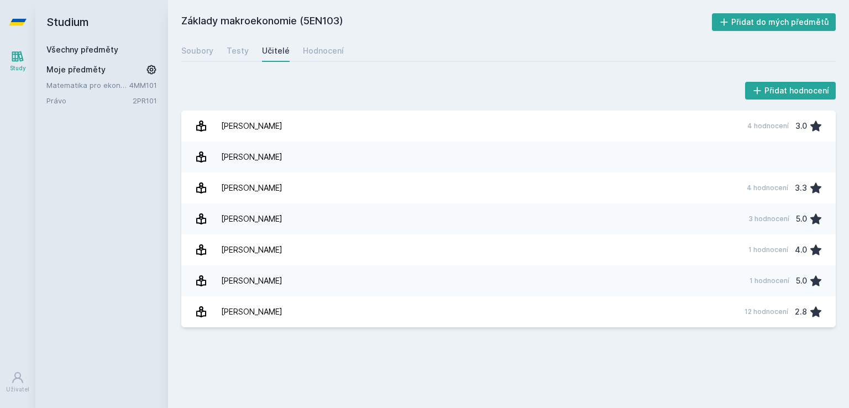 This screenshot has height=408, width=849. What do you see at coordinates (238, 51) in the screenshot?
I see `div: Testy` at bounding box center [238, 51].